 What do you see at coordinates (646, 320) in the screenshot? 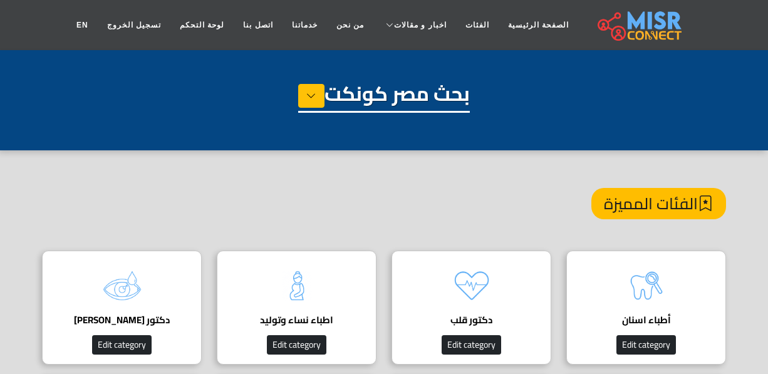
I see `h4: أطباء اسنان` at bounding box center [646, 320].